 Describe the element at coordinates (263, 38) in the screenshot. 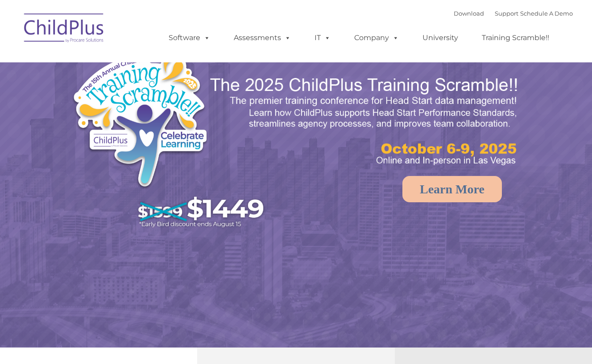

I see `a: Assessments` at that location.